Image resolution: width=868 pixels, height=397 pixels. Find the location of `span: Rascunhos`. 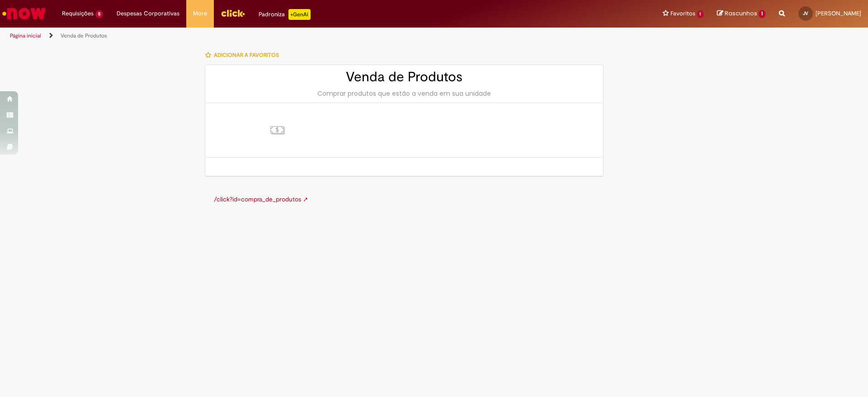

span: Rascunhos is located at coordinates (741, 13).